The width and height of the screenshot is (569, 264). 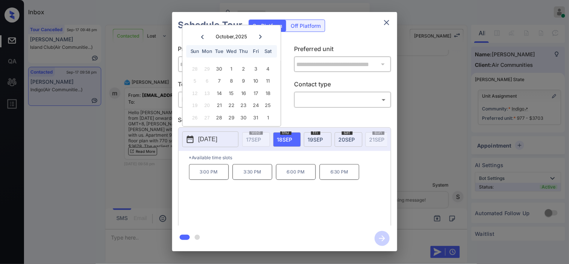 I want to click on p: Tour type, so click(x=226, y=85).